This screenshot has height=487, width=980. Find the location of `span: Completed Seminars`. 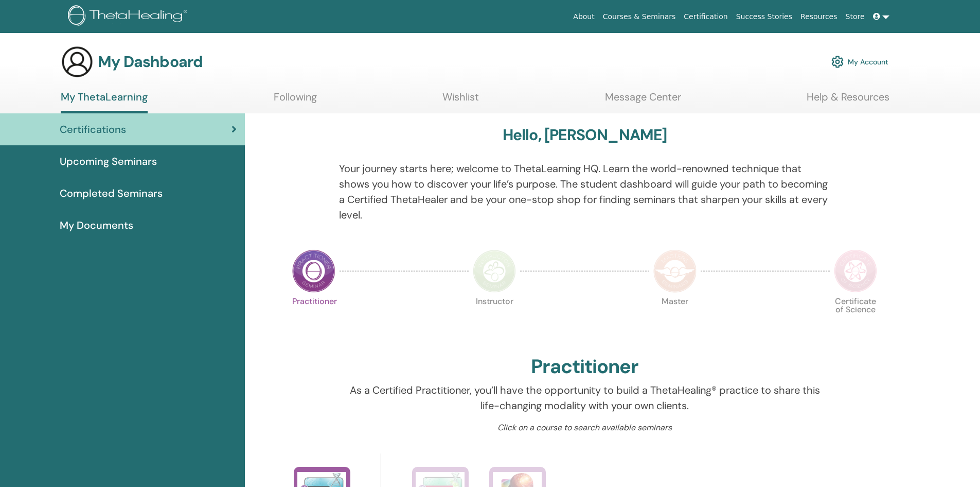

span: Completed Seminars is located at coordinates (111, 193).